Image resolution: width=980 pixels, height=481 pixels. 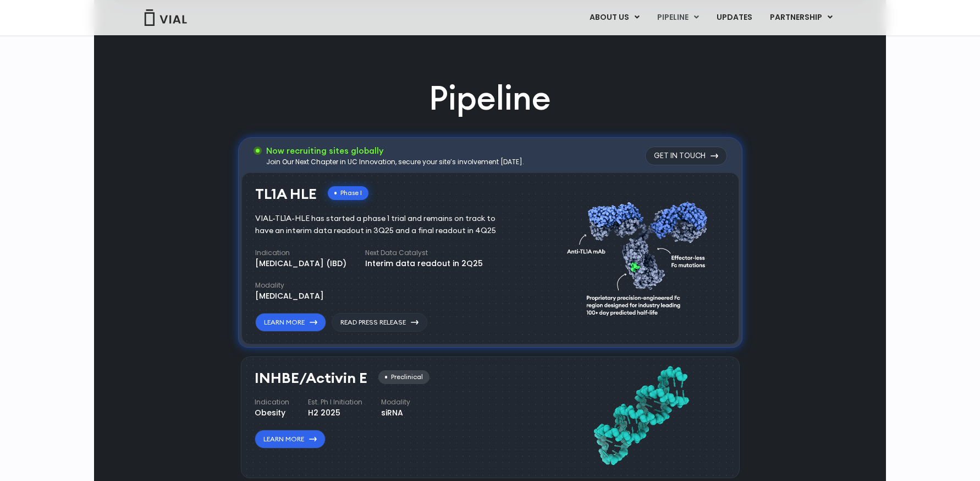 What do you see at coordinates (335, 402) in the screenshot?
I see `h4: Est. Ph I Initiation` at bounding box center [335, 402].